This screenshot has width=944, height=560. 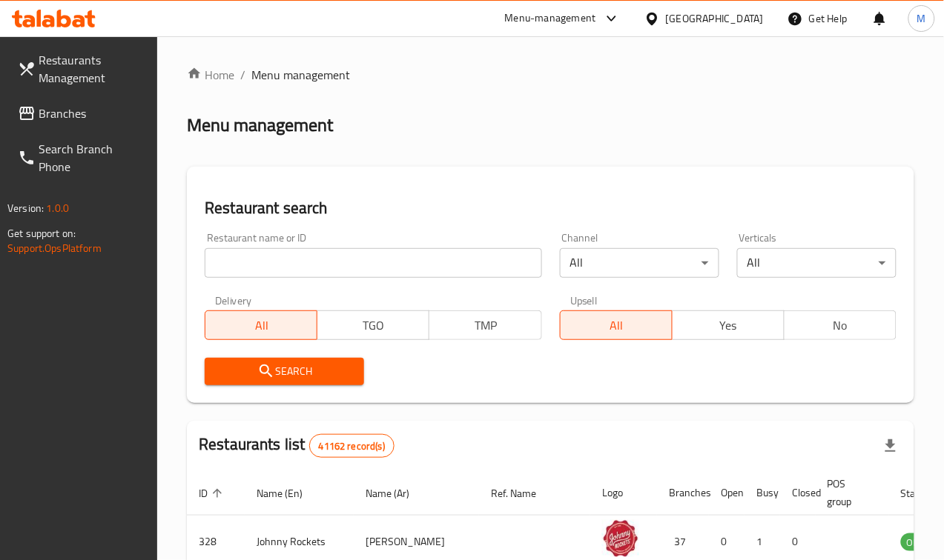 I want to click on span: Restaurants Management, so click(x=92, y=69).